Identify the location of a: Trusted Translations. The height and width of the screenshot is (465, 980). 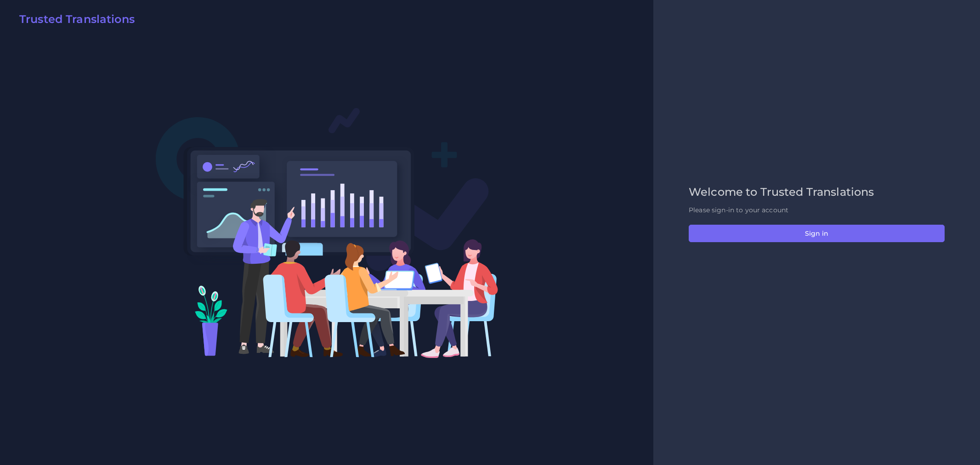
(73, 21).